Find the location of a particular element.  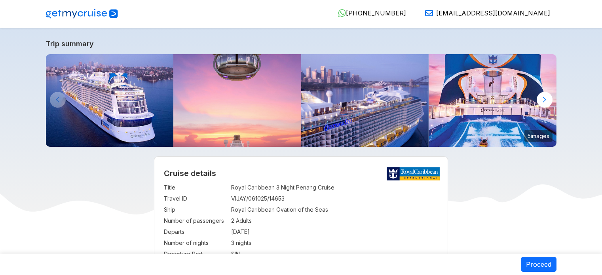

button: Proceed is located at coordinates (539, 265).